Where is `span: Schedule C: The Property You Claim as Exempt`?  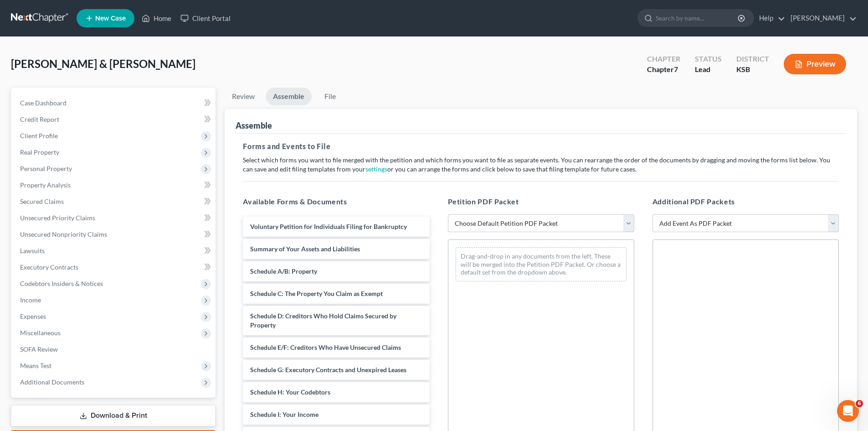 span: Schedule C: The Property You Claim as Exempt is located at coordinates (316, 294).